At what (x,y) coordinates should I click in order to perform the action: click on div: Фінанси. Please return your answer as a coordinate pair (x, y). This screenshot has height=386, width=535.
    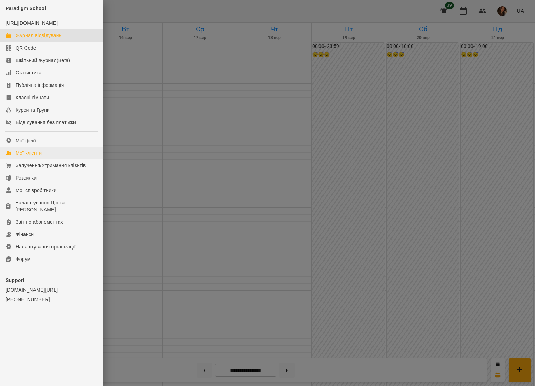
    Looking at the image, I should click on (24, 235).